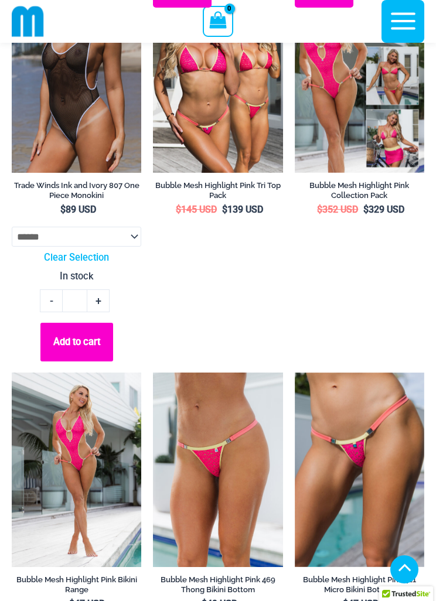 This screenshot has height=601, width=436. What do you see at coordinates (76, 276) in the screenshot?
I see `p: In stock` at bounding box center [76, 276].